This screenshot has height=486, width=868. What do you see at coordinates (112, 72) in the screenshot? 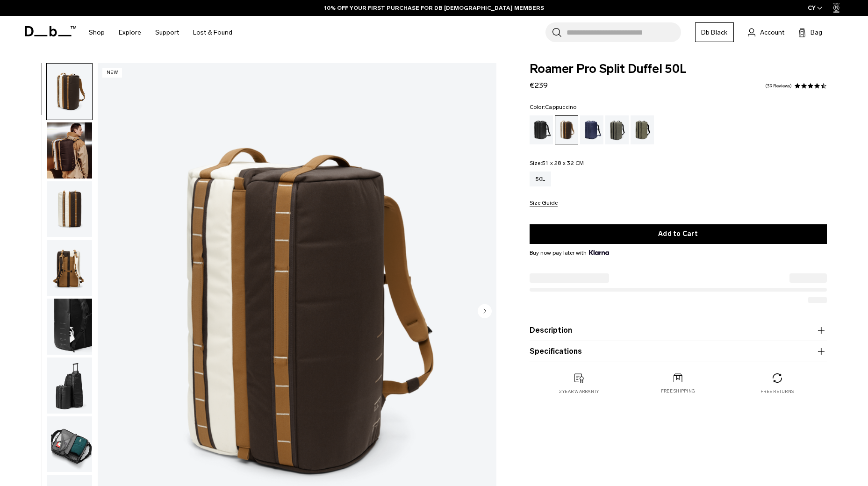
I see `p: New` at bounding box center [112, 72].